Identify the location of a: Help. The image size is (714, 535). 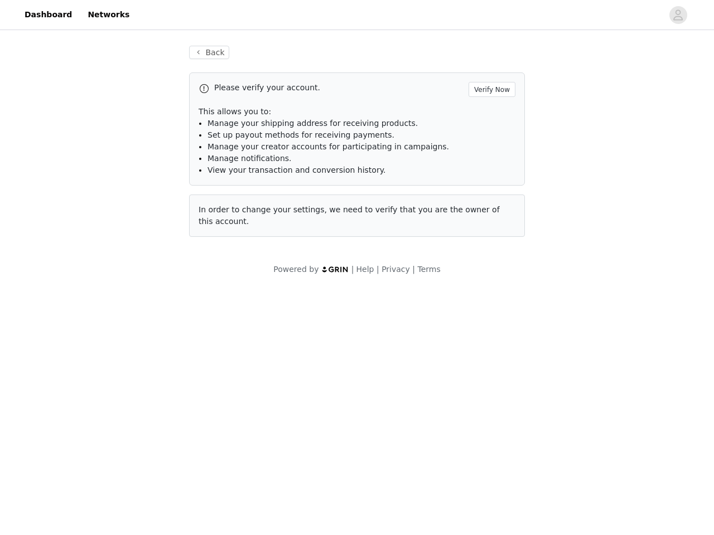
(365, 269).